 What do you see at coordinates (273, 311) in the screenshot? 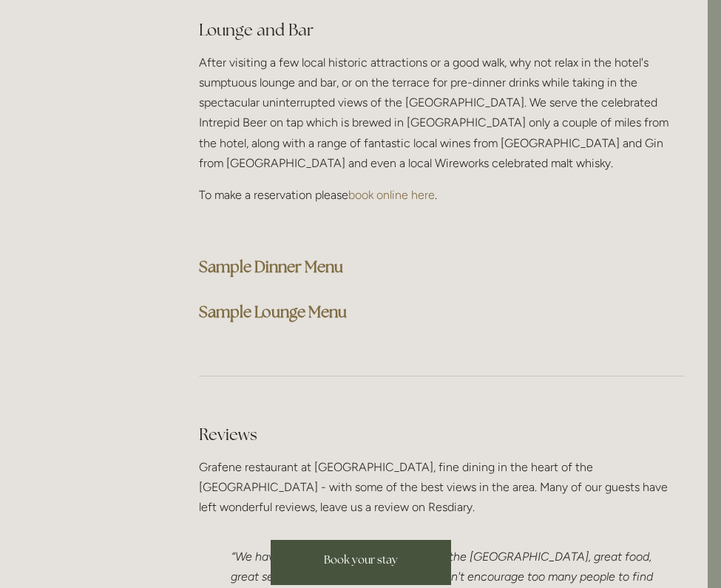
I see `strong: Sample Lounge Menu` at bounding box center [273, 311].